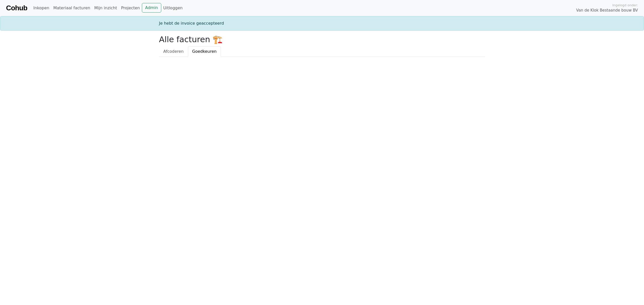 The image size is (644, 305). I want to click on a: Inkopen, so click(41, 8).